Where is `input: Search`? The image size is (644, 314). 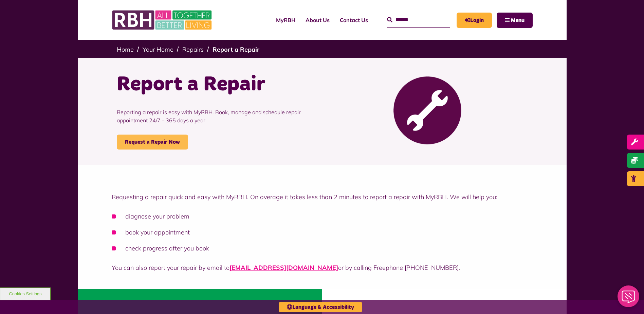 input: Search is located at coordinates (418, 20).